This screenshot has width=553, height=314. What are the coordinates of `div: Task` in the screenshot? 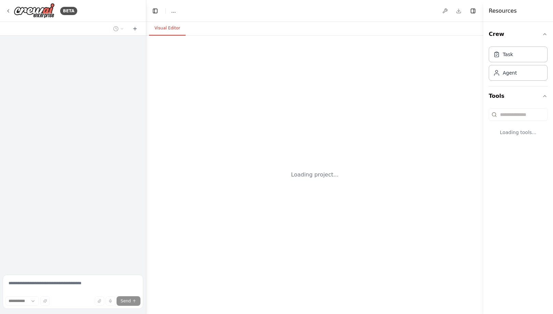 It's located at (508, 54).